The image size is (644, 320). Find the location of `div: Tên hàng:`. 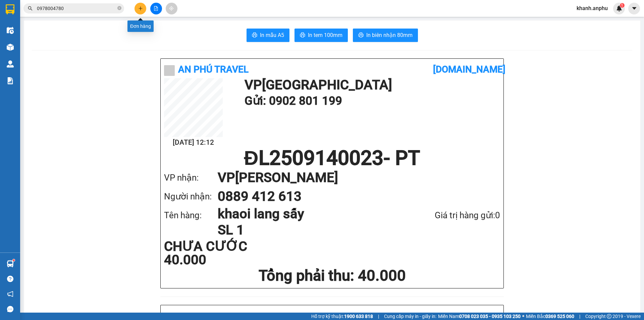

div: Tên hàng: is located at coordinates (191, 215).